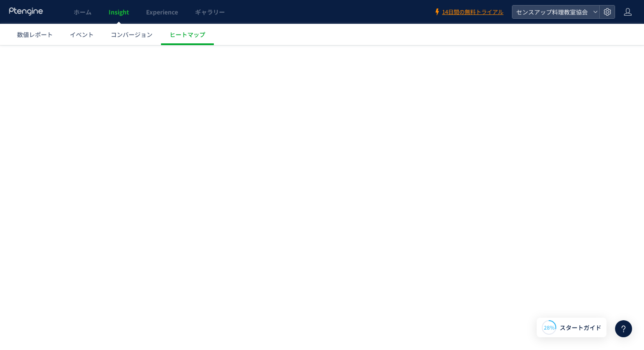 The width and height of the screenshot is (644, 350). What do you see at coordinates (82, 34) in the screenshot?
I see `span: イベント` at bounding box center [82, 34].